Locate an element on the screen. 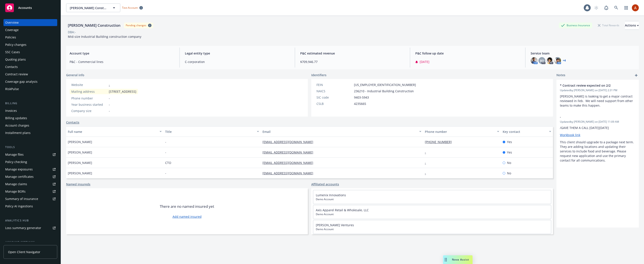 Image resolution: width=644 pixels, height=264 pixels. a: Manage claims is located at coordinates (30, 184).